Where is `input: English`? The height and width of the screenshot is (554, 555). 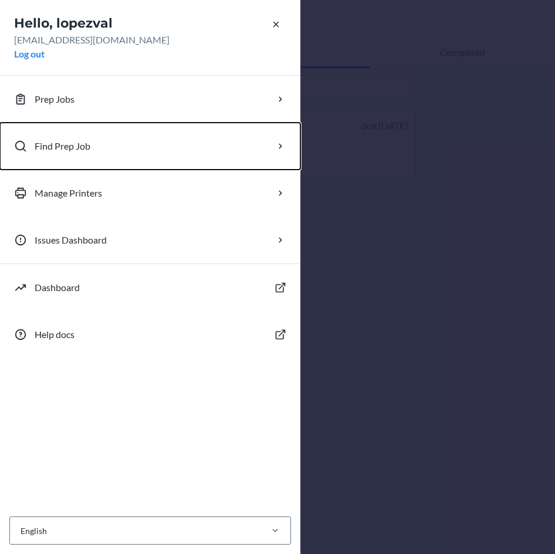
input: English is located at coordinates (20, 531).